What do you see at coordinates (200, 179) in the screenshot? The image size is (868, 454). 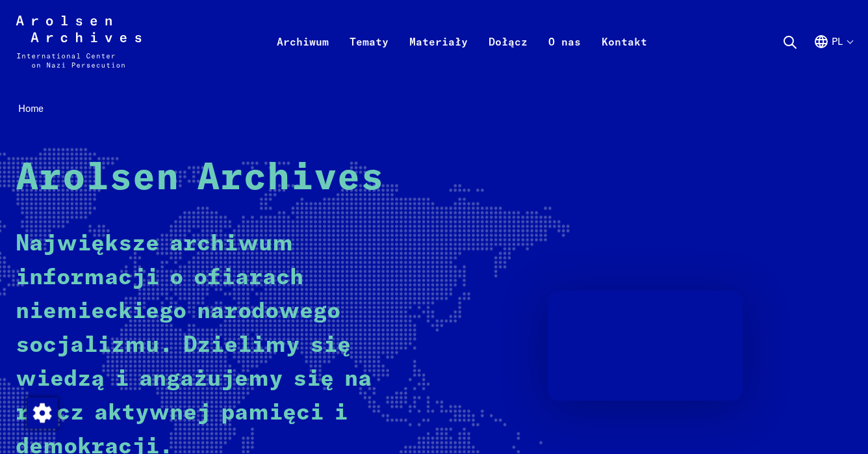 I see `strong: Arolsen Archives` at bounding box center [200, 179].